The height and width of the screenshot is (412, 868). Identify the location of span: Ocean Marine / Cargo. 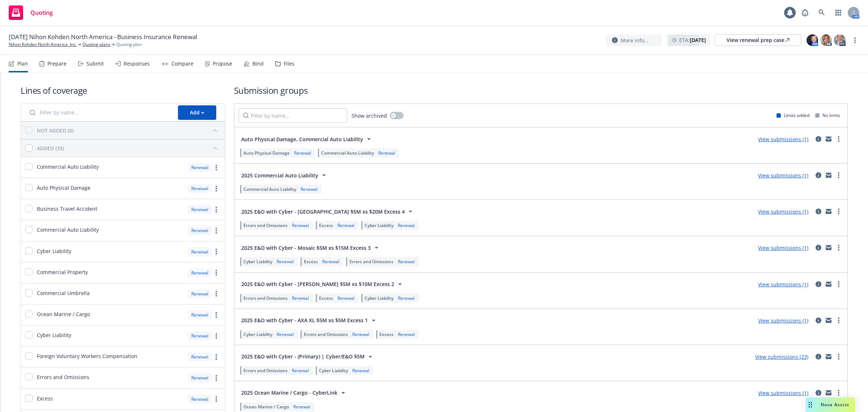
(63, 314).